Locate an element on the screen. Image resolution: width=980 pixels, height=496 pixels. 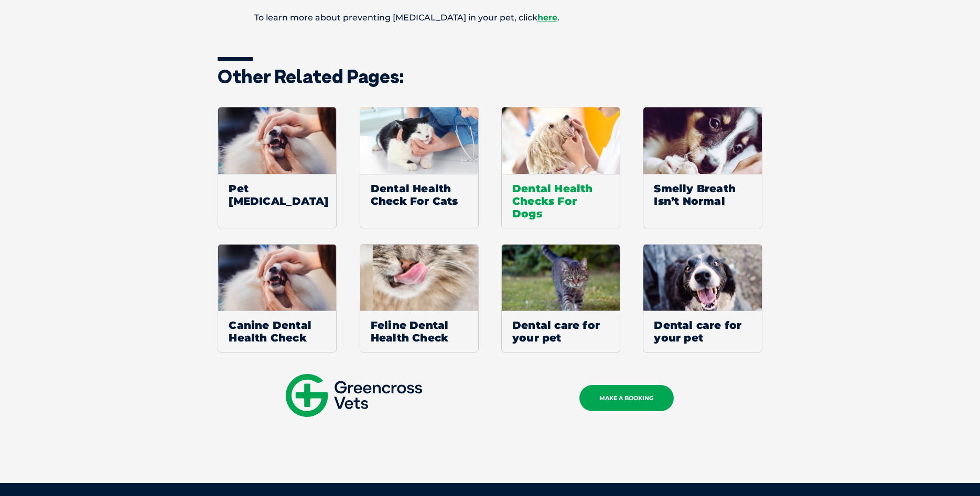
span: Feline Dental Health Check is located at coordinates (419, 331).